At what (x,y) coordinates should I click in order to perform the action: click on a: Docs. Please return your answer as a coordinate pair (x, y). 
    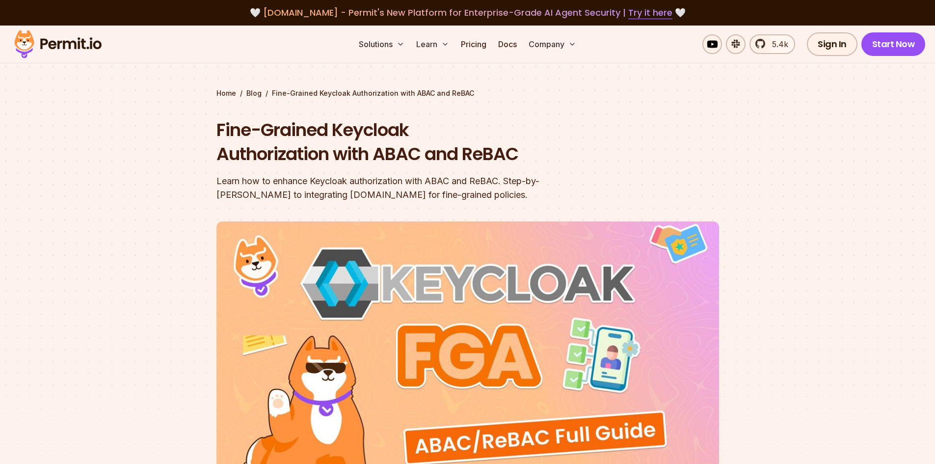
    Looking at the image, I should click on (507, 44).